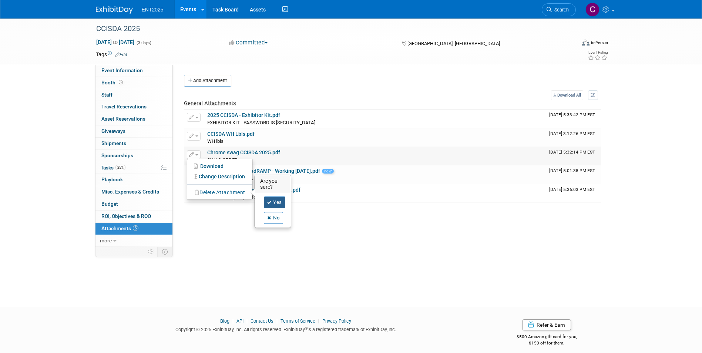  I want to click on a: Change Description, so click(220, 176).